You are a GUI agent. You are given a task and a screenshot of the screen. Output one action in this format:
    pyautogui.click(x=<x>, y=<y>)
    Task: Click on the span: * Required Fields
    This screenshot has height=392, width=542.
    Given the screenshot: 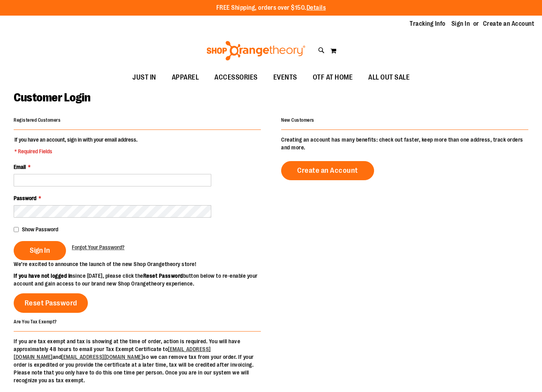 What is the action you would take?
    pyautogui.click(x=76, y=151)
    